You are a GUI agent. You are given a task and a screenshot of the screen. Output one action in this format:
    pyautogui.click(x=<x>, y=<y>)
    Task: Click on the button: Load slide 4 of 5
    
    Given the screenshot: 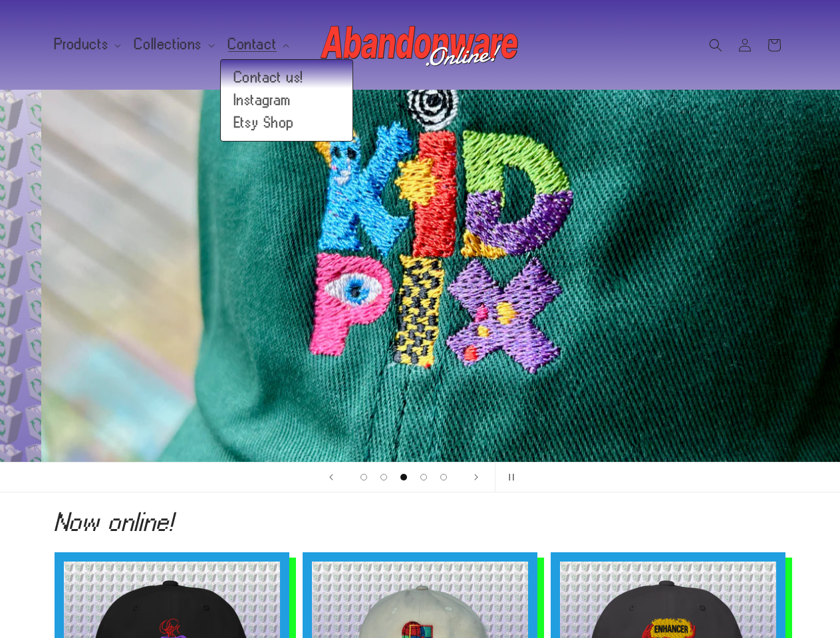 What is the action you would take?
    pyautogui.click(x=424, y=478)
    